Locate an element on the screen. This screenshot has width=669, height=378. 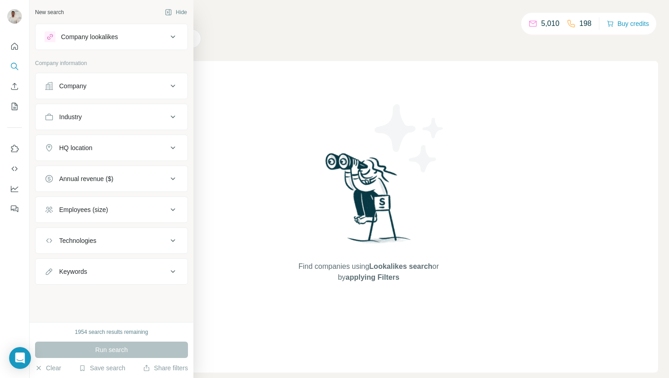
button: Use Surfe API is located at coordinates (15, 169).